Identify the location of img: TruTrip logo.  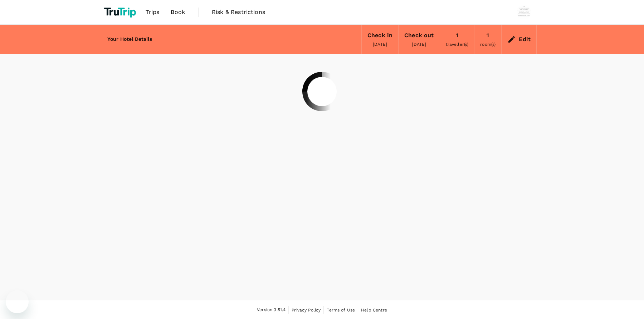
(121, 12).